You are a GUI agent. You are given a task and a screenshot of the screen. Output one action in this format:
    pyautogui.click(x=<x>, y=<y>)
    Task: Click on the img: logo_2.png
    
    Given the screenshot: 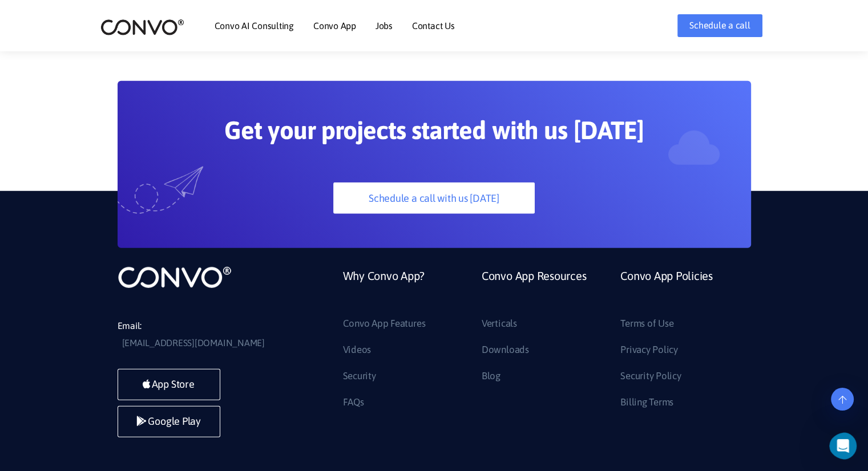 What is the action you would take?
    pyautogui.click(x=142, y=27)
    